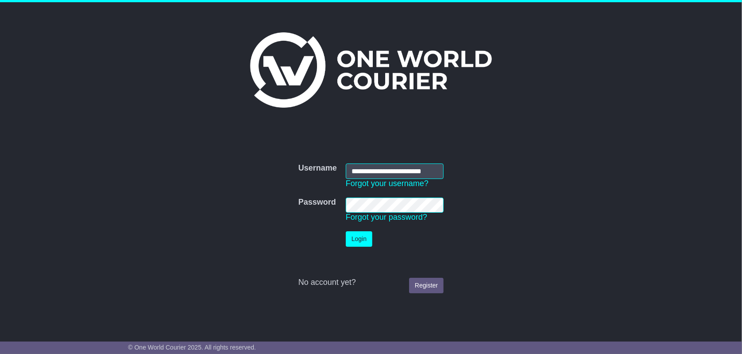  I want to click on div: No account yet?, so click(371, 283).